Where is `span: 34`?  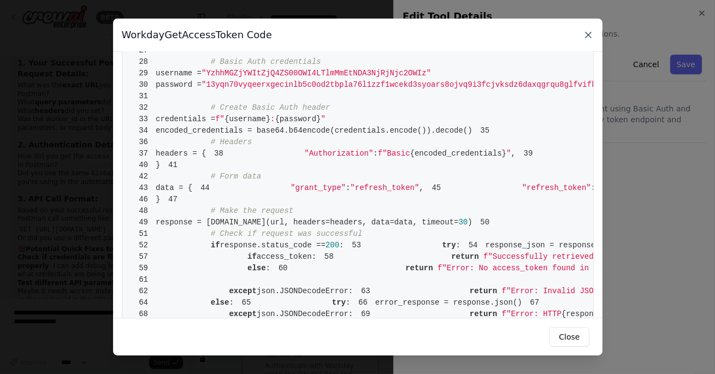
span: 34 is located at coordinates (144, 131).